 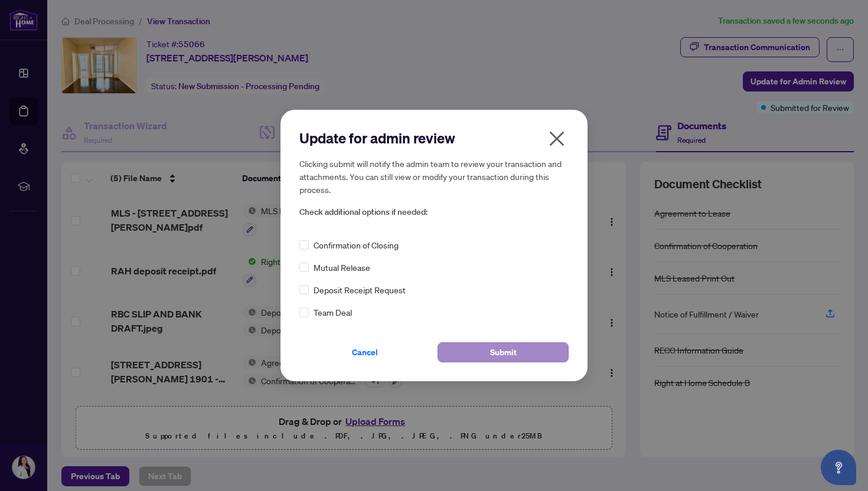 What do you see at coordinates (365, 353) in the screenshot?
I see `span: Cancel` at bounding box center [365, 353].